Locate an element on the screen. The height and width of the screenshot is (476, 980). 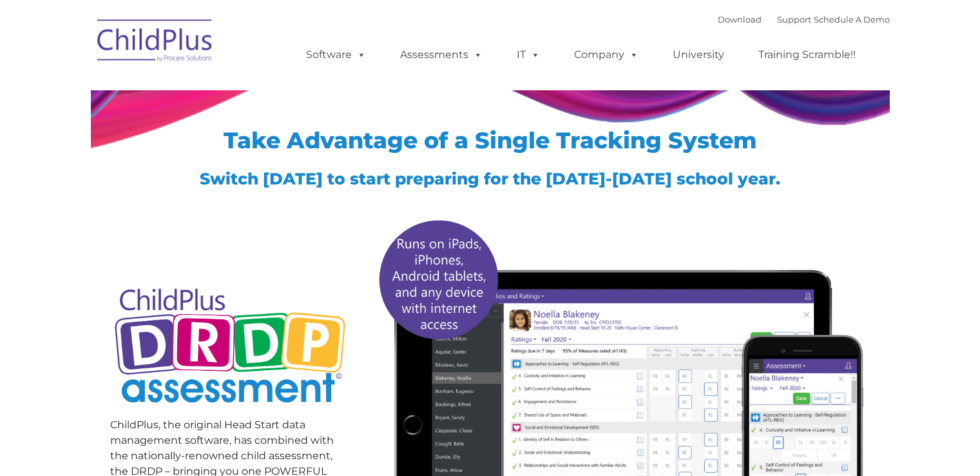
a: Download is located at coordinates (739, 19).